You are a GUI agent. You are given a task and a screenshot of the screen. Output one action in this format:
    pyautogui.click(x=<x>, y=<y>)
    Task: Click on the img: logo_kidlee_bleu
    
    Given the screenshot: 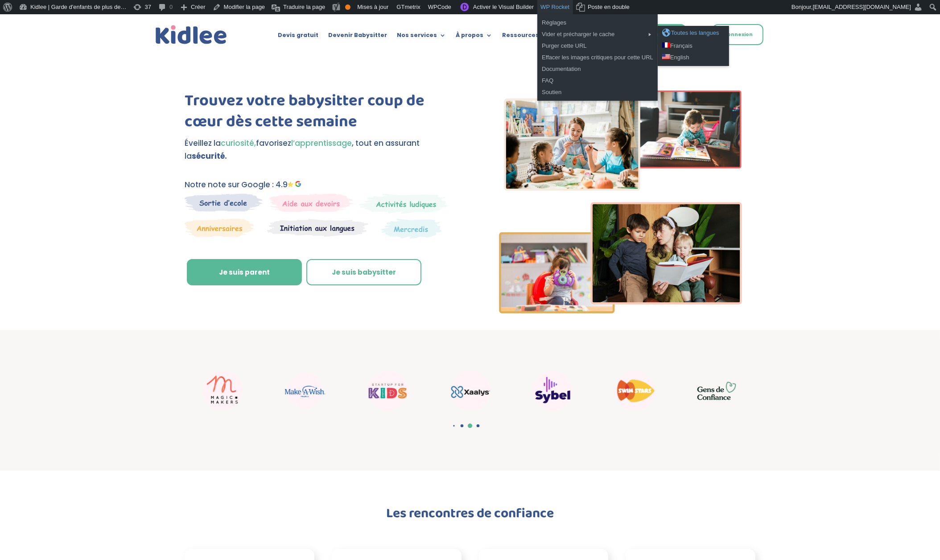 What is the action you would take?
    pyautogui.click(x=191, y=35)
    